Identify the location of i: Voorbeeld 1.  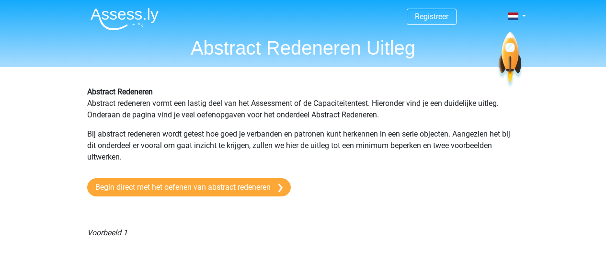
(107, 232).